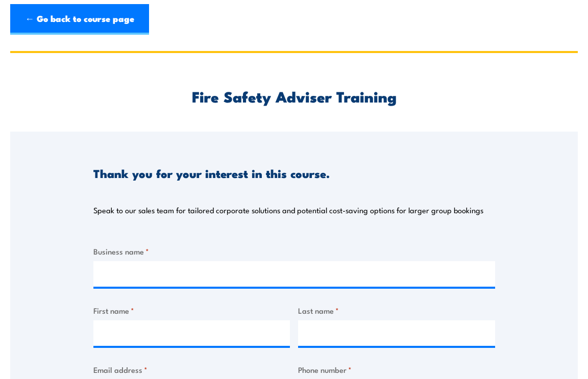  Describe the element at coordinates (396, 369) in the screenshot. I see `label: Phone number` at that location.